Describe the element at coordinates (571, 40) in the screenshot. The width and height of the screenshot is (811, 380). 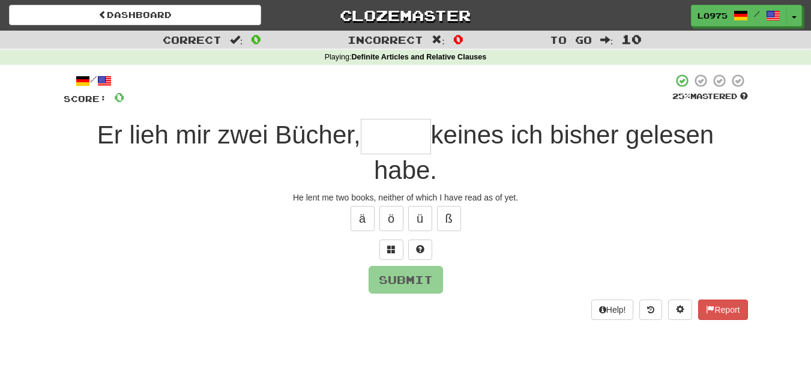
I see `span: To go` at that location.